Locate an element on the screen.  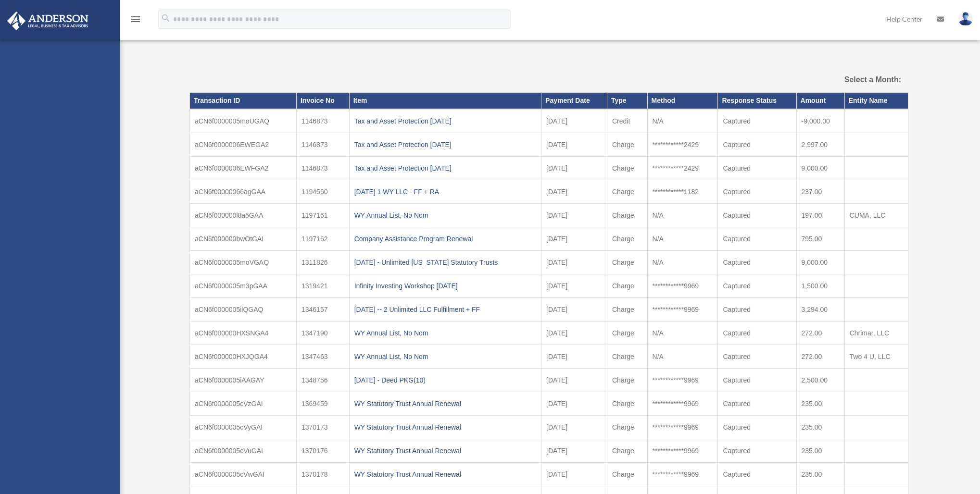
td: 1370176 is located at coordinates (323, 450).